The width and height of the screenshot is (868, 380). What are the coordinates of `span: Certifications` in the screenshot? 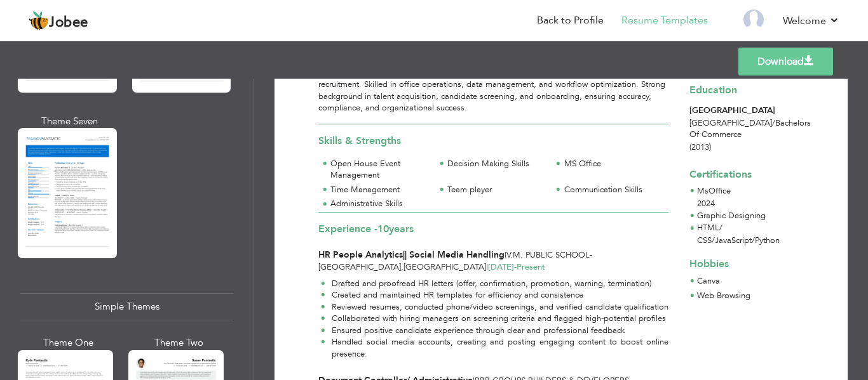 It's located at (720, 170).